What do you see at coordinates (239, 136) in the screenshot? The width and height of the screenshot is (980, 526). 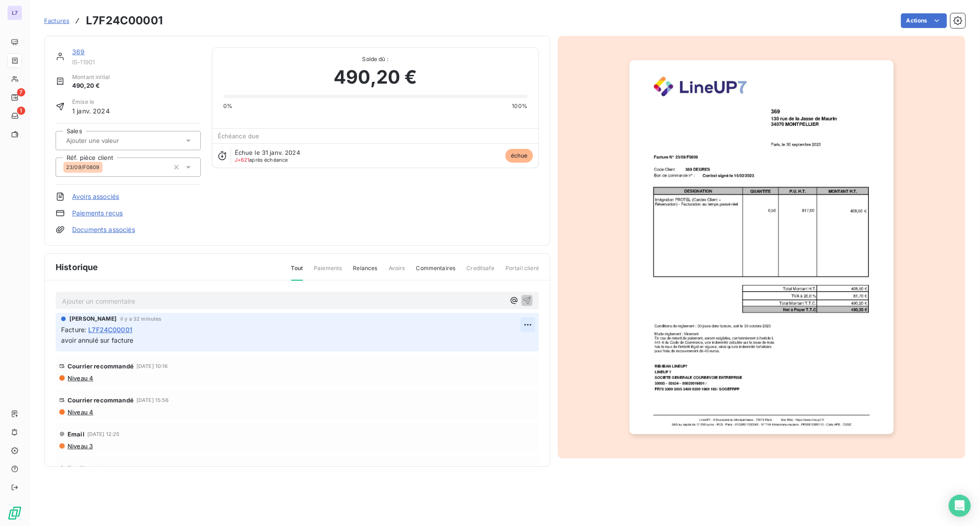 I see `span: Échéance due` at bounding box center [239, 136].